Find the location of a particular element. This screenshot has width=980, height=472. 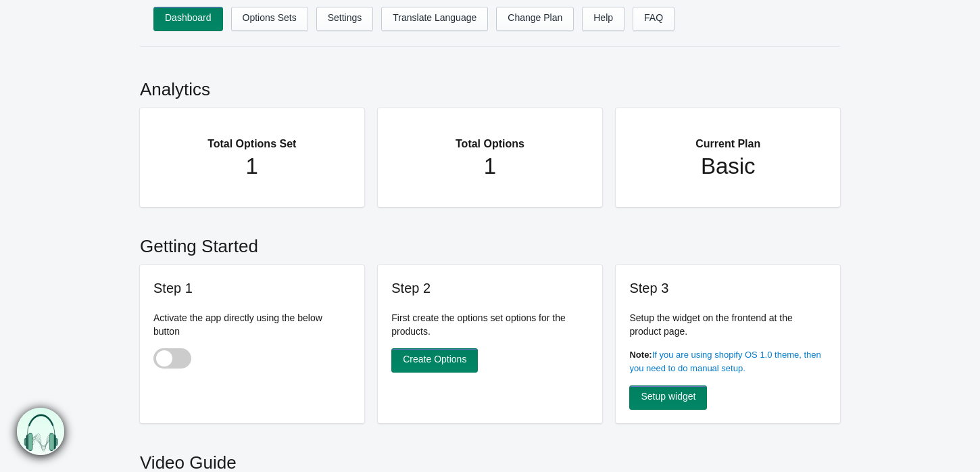

a: Create Options is located at coordinates (434, 360).